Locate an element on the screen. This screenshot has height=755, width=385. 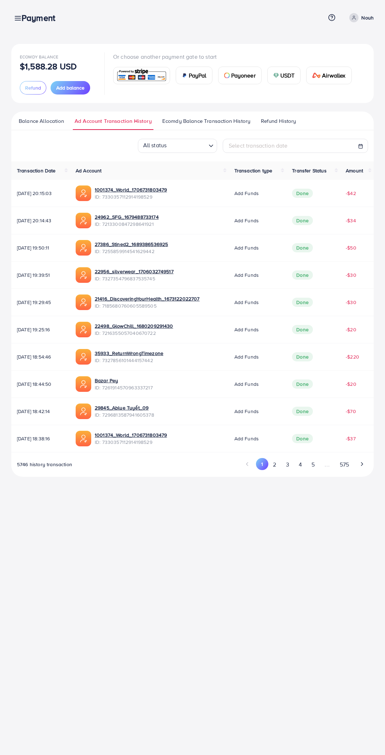
a: 27386_Stined2_1689386536925 is located at coordinates (131, 244).